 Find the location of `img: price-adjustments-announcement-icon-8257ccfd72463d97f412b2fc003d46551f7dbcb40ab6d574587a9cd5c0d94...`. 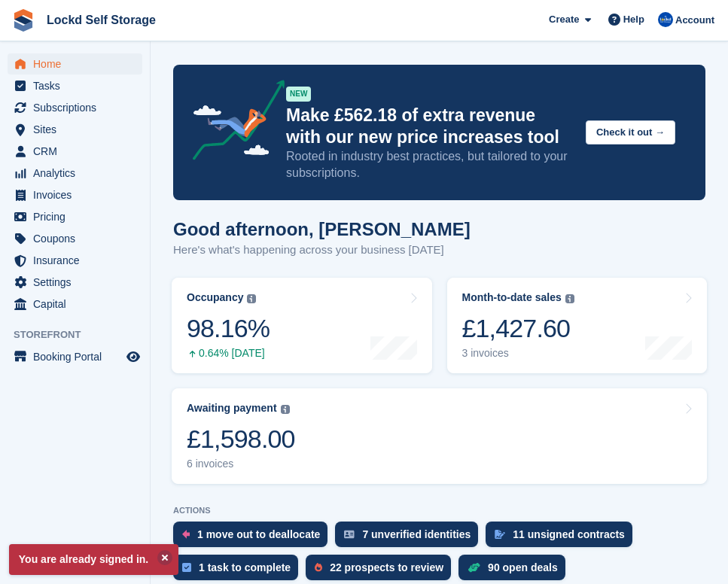

img: price-adjustments-announcement-icon-8257ccfd72463d97f412b2fc003d46551f7dbcb40ab6d574587a9cd5c0d94... is located at coordinates (232, 122).